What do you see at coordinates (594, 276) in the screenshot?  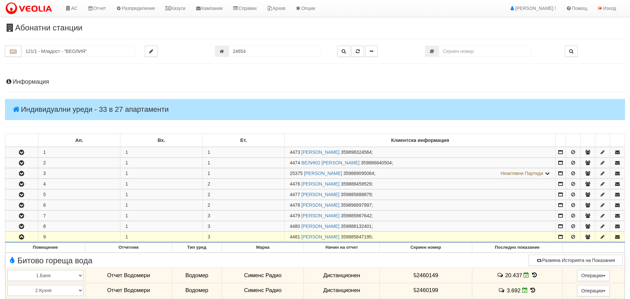 I see `button: Операции` at bounding box center [594, 276].